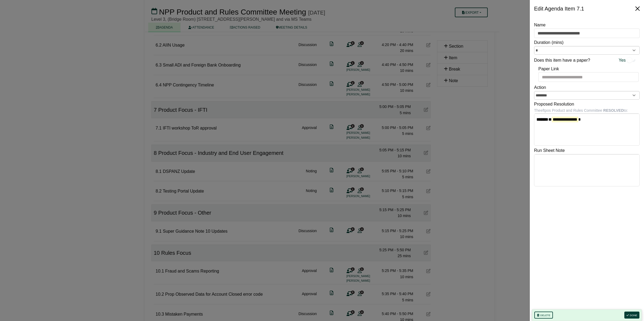 This screenshot has height=321, width=644. Describe the element at coordinates (554, 104) in the screenshot. I see `label: Proposed Resolution` at that location.